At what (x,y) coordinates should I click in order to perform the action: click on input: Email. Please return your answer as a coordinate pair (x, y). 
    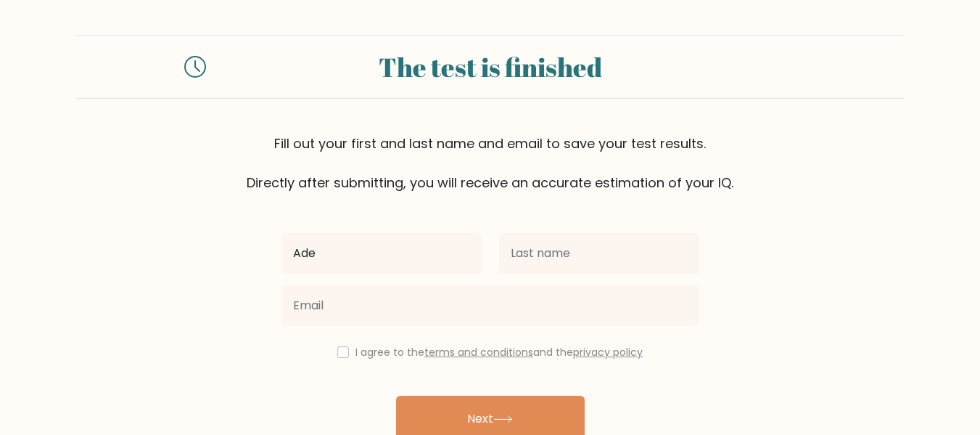
    Looking at the image, I should click on (490, 305).